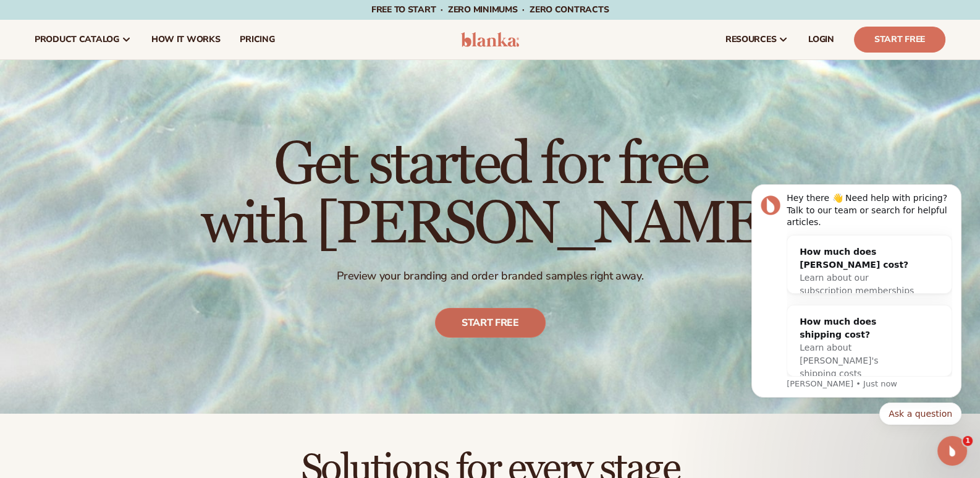  What do you see at coordinates (38, 49) in the screenshot?
I see `img: Profile image for Lee` at bounding box center [38, 49].